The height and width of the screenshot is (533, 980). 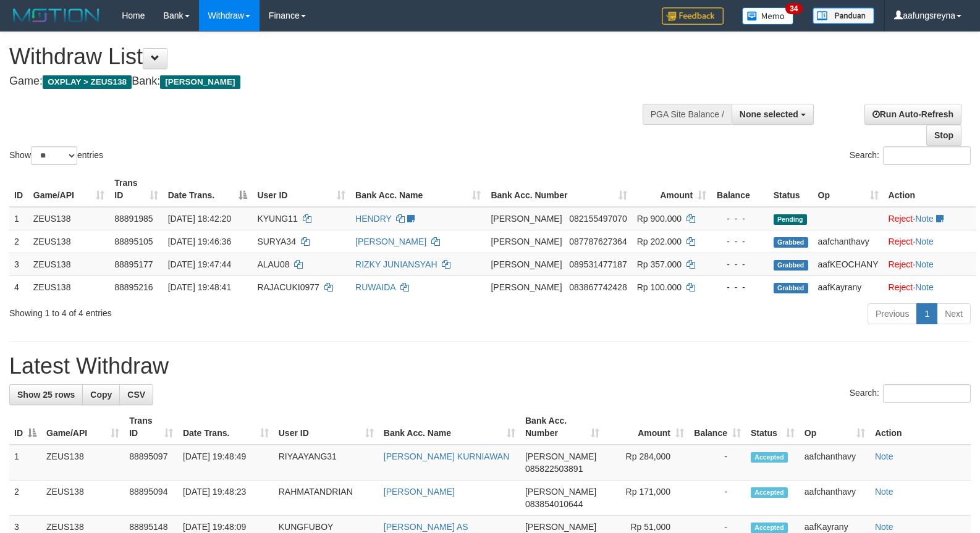 I want to click on select: Showentries, so click(x=54, y=156).